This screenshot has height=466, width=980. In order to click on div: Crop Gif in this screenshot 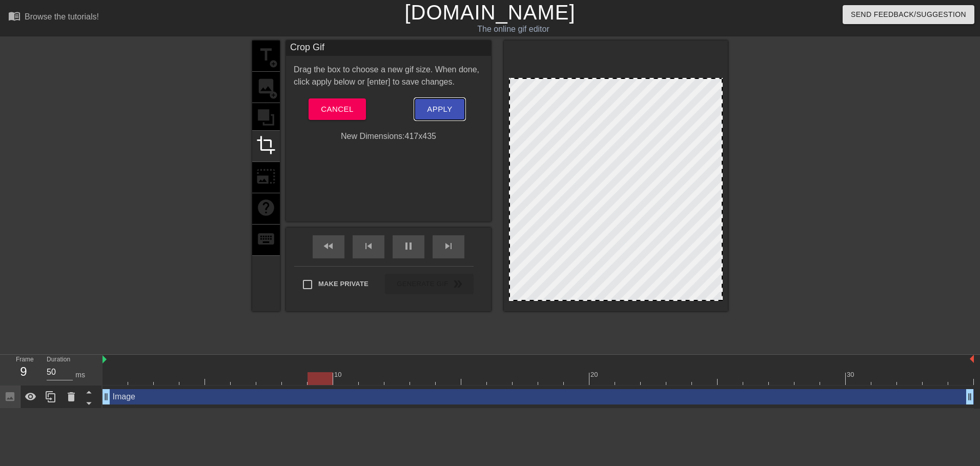, I will do `click(389, 48)`.